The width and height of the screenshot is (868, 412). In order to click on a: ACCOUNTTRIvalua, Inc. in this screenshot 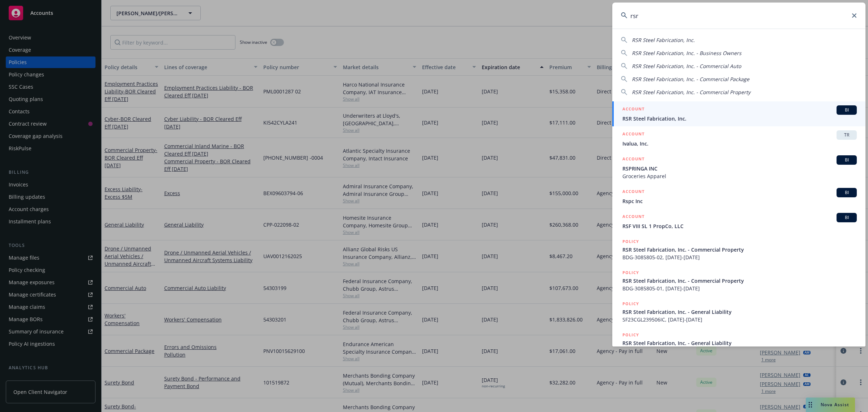, I will do `click(739, 139)`.